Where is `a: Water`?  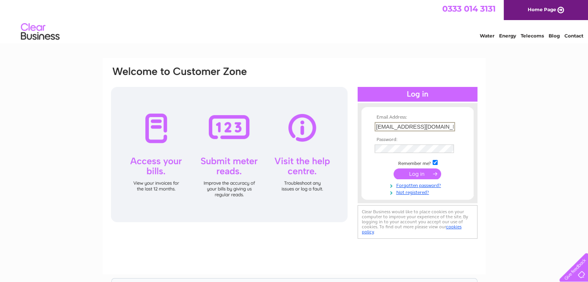
a: Water is located at coordinates (487, 36).